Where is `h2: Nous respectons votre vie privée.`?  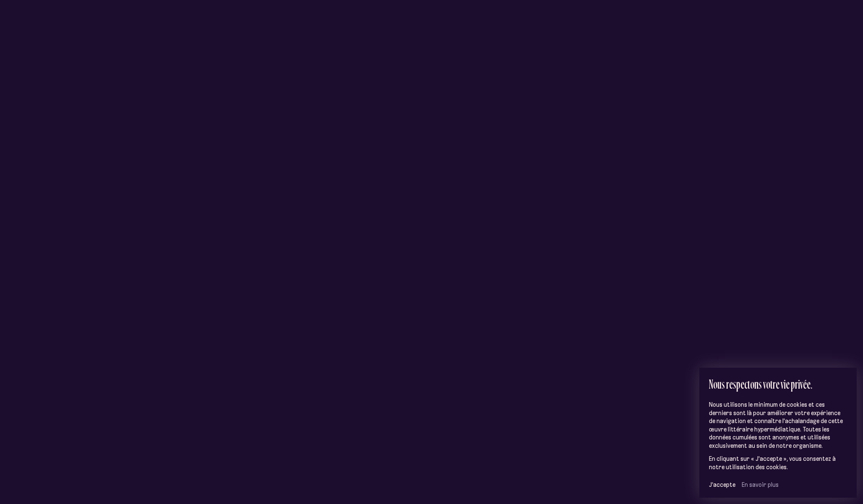 h2: Nous respectons votre vie privée. is located at coordinates (778, 384).